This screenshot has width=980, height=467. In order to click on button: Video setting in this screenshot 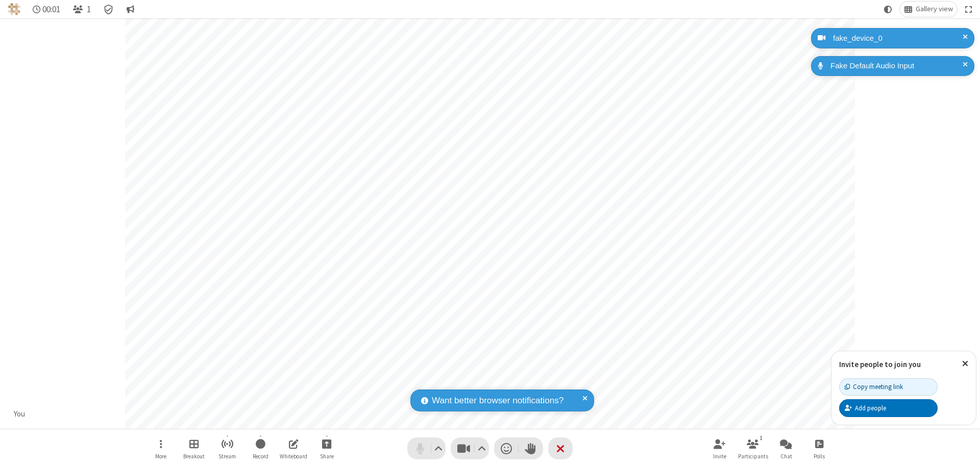, I will do `click(482, 449)`.